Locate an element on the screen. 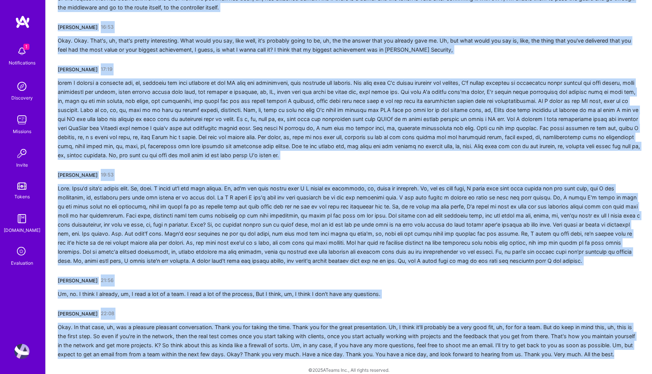 The image size is (652, 374). div: Missions is located at coordinates (22, 131).